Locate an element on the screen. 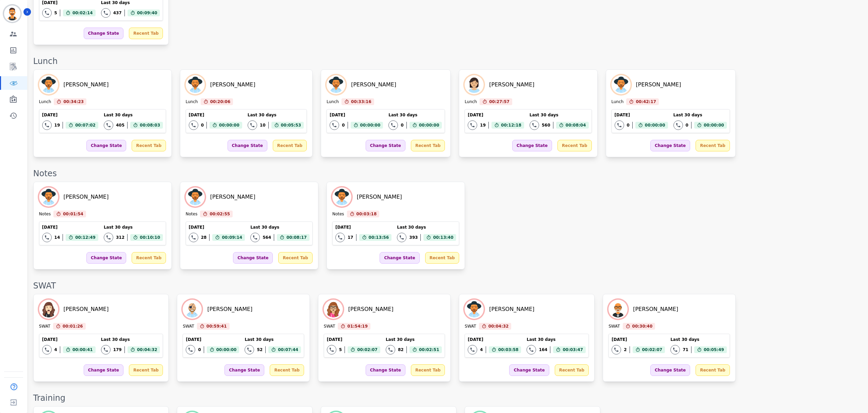  div: 164 is located at coordinates (543, 349).